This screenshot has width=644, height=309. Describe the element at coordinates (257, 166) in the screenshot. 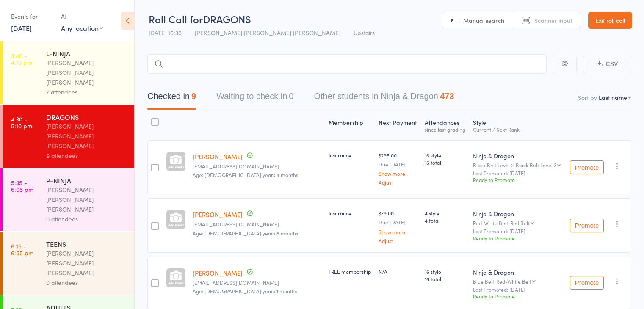

I see `small: dbegenr@gmail.com` at that location.